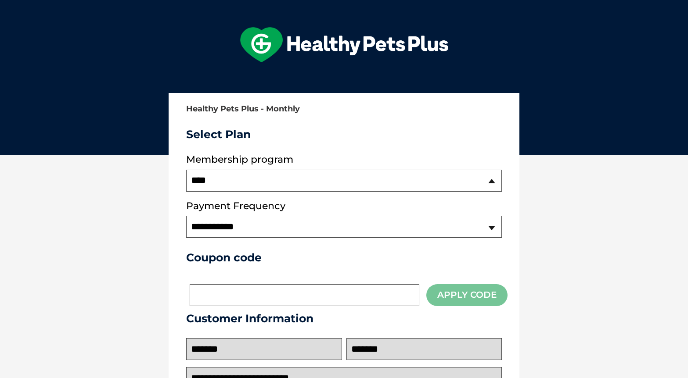 This screenshot has width=688, height=378. Describe the element at coordinates (344, 160) in the screenshot. I see `label: Membership program` at that location.